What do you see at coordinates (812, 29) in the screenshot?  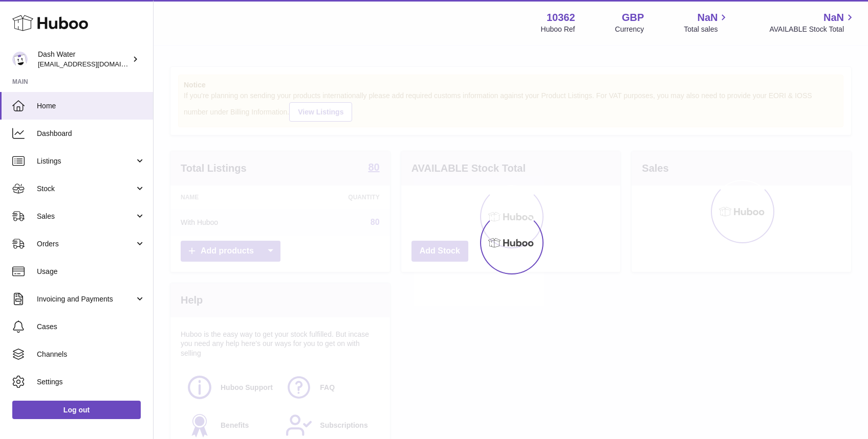 I see `span: AVAILABLE Stock Total` at bounding box center [812, 29].